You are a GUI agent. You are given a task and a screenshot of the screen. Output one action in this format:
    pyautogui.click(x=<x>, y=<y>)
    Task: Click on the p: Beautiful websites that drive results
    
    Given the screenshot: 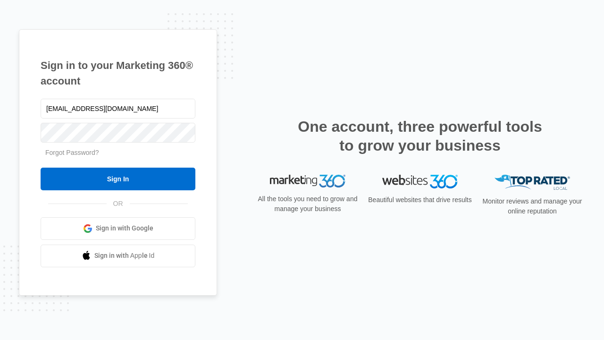 What is the action you would take?
    pyautogui.click(x=420, y=200)
    